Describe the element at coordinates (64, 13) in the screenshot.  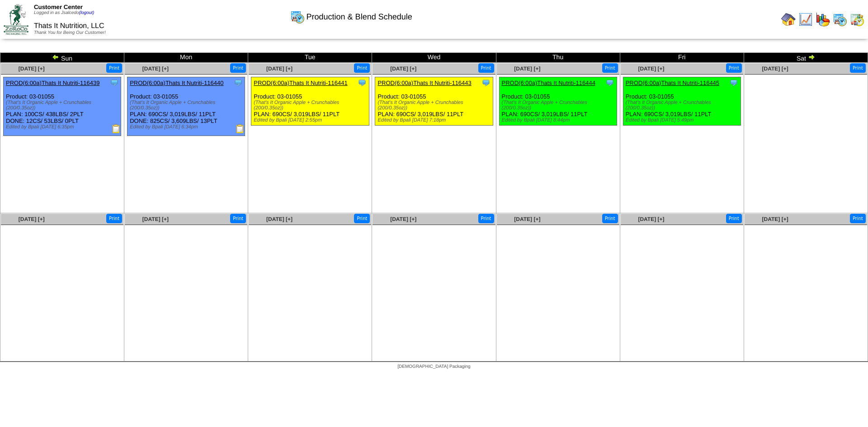
I see `span: Logged in as Jsalcedo` at that location.